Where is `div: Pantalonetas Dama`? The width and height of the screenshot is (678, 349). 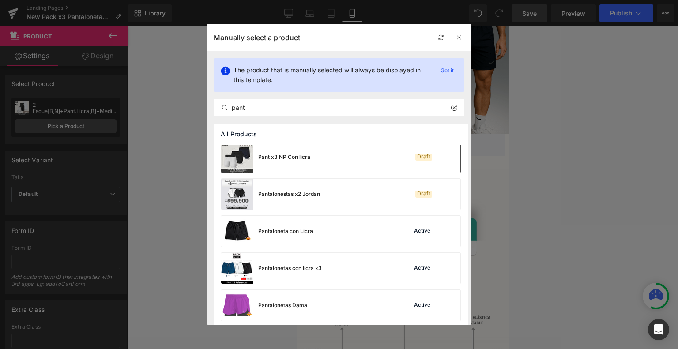 div: Pantalonetas Dama is located at coordinates (283, 306).